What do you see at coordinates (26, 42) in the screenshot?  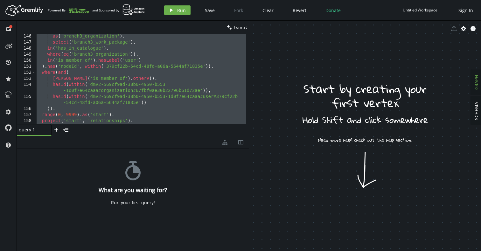 I see `div: 147` at bounding box center [26, 42].